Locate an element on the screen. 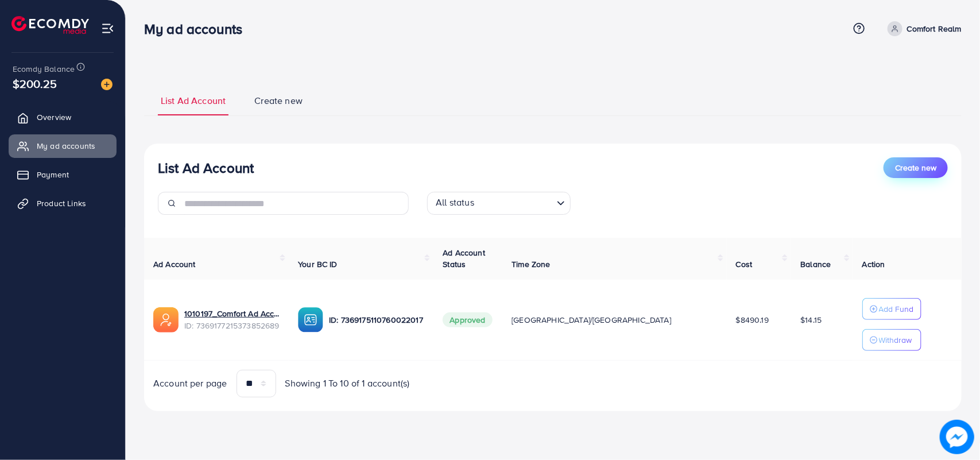  span: ID: 7369177215373852689 is located at coordinates (232, 325).